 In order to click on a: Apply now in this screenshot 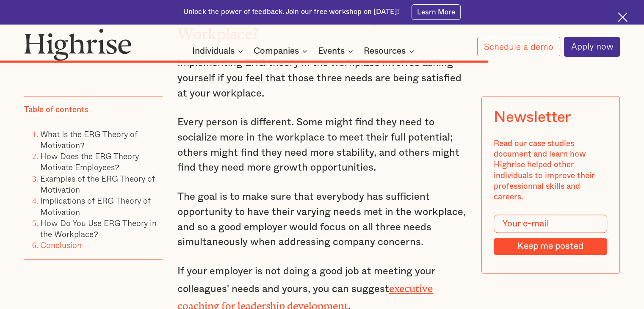, I will do `click(592, 46)`.